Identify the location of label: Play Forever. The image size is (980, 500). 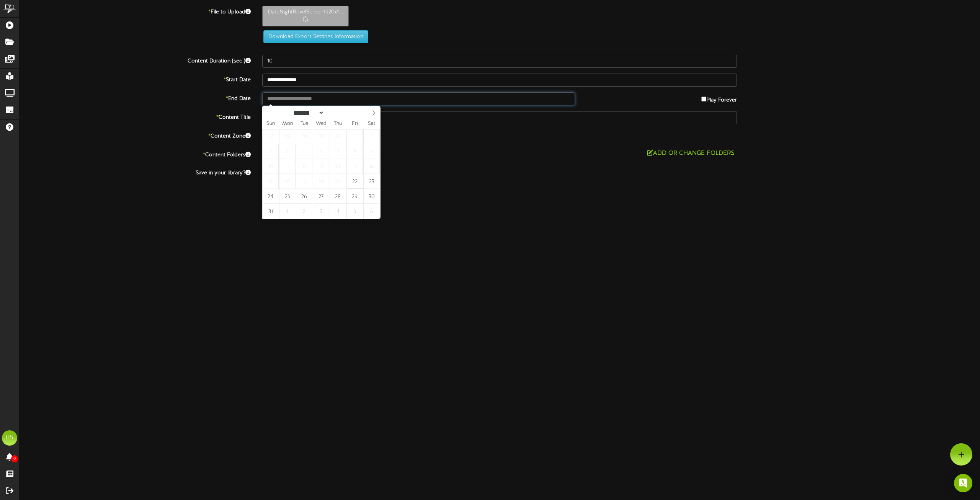
(719, 98).